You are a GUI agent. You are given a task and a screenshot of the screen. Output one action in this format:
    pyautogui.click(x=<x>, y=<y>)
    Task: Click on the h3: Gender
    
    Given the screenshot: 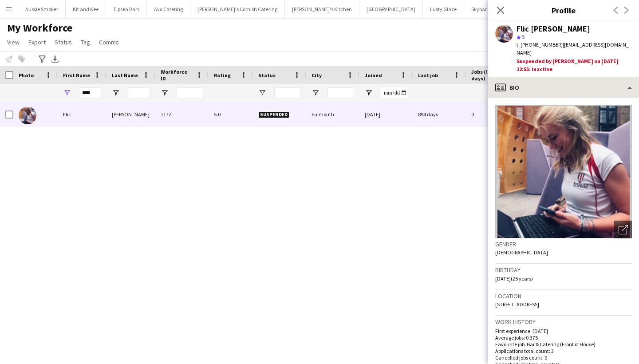 What is the action you would take?
    pyautogui.click(x=563, y=244)
    